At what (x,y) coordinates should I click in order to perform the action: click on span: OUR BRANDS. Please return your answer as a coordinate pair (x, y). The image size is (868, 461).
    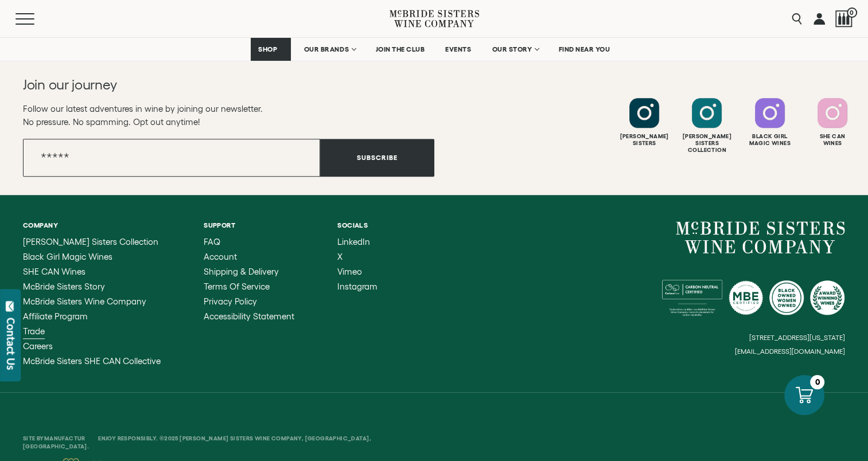
    Looking at the image, I should click on (326, 49).